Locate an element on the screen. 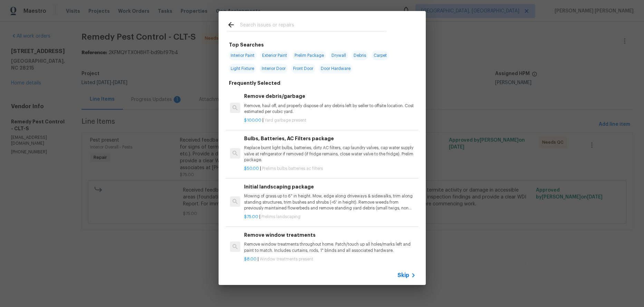 This screenshot has width=644, height=307. span: Interior Paint is located at coordinates (242, 55).